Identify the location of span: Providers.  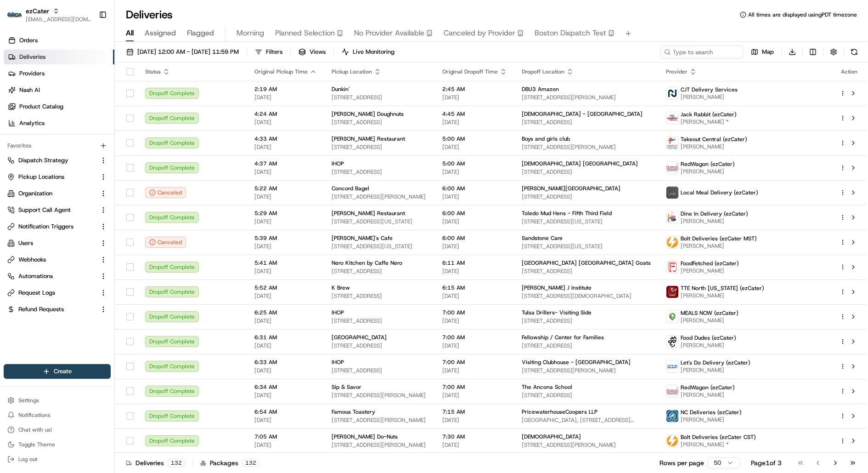
(32, 74).